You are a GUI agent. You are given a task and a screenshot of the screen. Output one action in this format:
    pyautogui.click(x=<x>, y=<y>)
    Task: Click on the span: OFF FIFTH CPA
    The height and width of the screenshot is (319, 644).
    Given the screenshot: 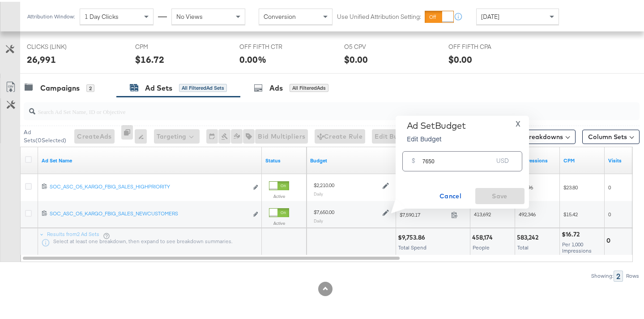 What is the action you would take?
    pyautogui.click(x=482, y=45)
    